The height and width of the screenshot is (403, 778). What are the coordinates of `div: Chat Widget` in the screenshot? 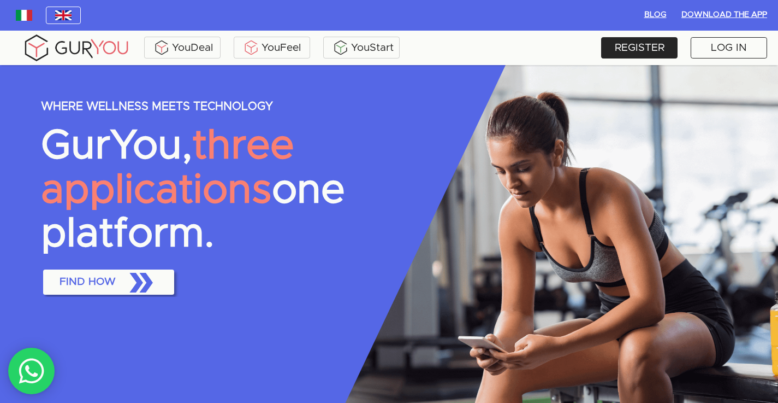 It's located at (751, 376).